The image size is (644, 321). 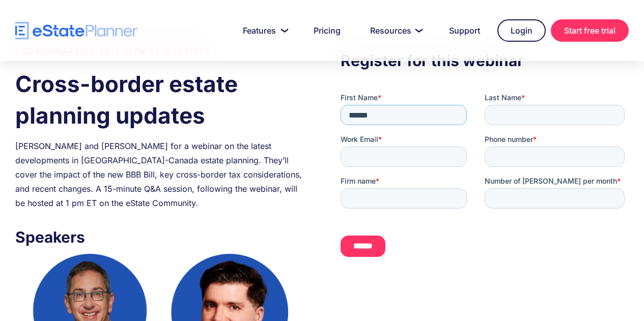 What do you see at coordinates (162, 5) in the screenshot?
I see `span: Last Name` at bounding box center [162, 5].